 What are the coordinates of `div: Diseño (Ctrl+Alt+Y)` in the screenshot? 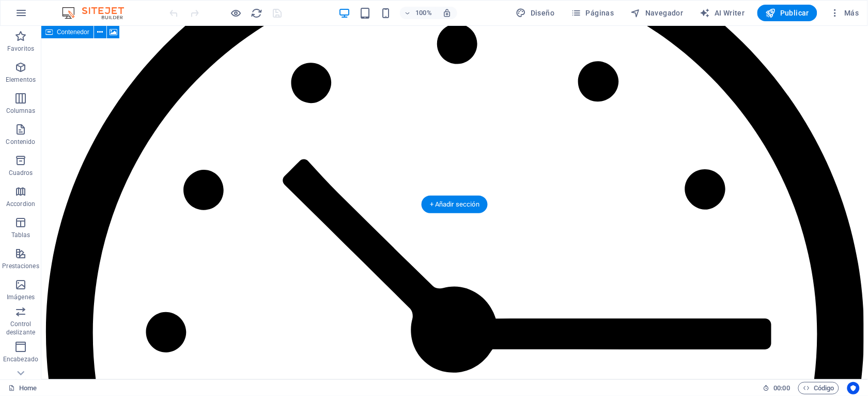 It's located at (536, 13).